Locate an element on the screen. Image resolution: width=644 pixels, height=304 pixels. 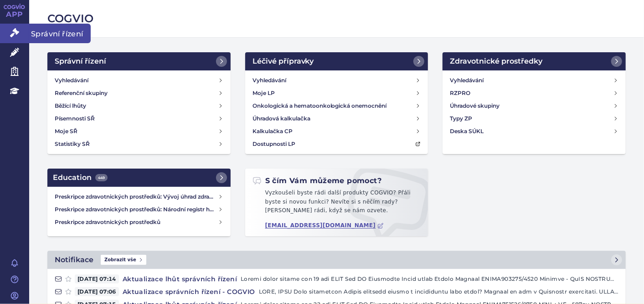
a: Onkologická a hematoonkologická onemocnění is located at coordinates (337, 106).